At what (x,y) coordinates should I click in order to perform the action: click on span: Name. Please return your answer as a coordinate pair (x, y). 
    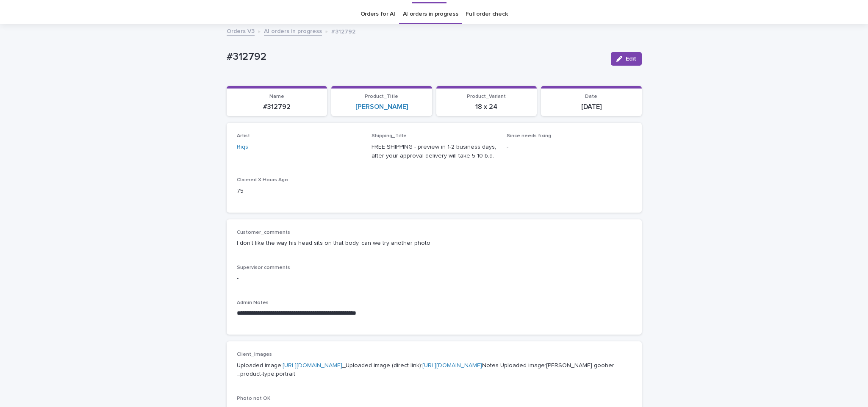
    Looking at the image, I should click on (277, 97).